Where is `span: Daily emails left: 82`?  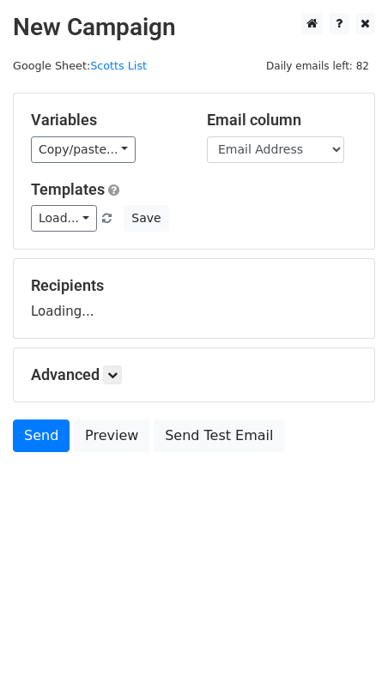 span: Daily emails left: 82 is located at coordinates (317, 66).